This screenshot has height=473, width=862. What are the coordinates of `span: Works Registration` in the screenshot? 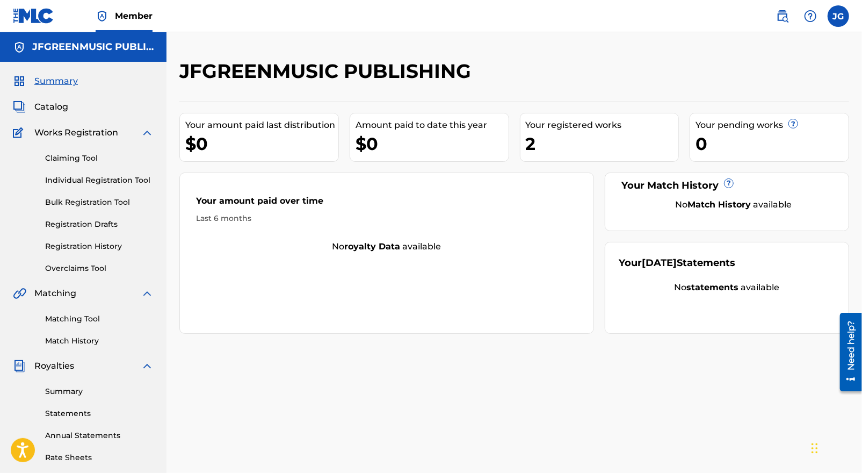 It's located at (76, 133).